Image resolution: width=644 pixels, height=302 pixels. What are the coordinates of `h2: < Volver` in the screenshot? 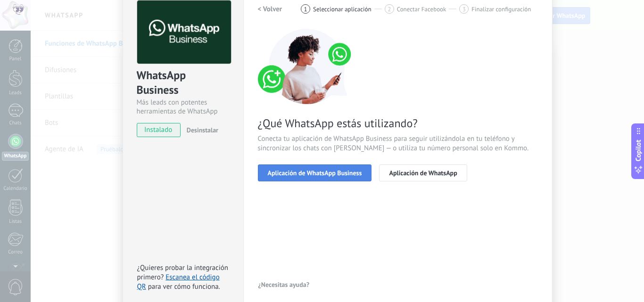 It's located at (270, 9).